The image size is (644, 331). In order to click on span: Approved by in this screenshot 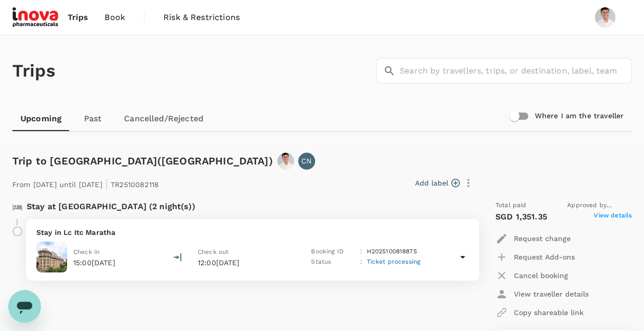, I will do `click(600, 205)`.